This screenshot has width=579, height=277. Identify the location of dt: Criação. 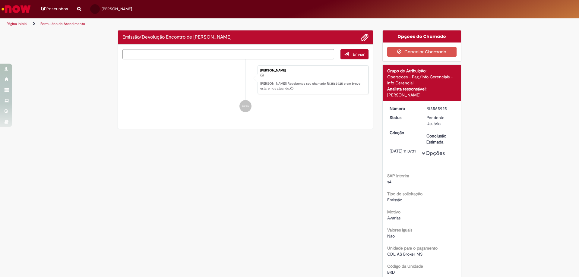
(404, 133).